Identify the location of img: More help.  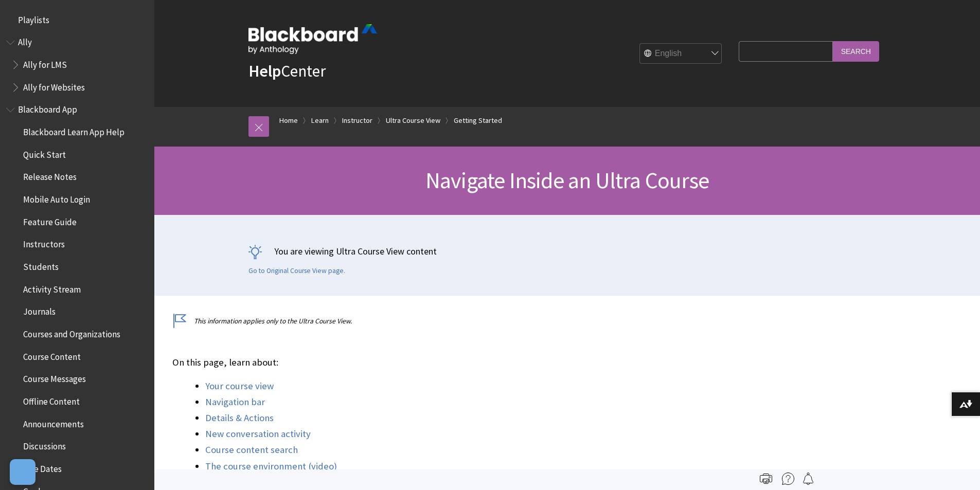
(788, 479).